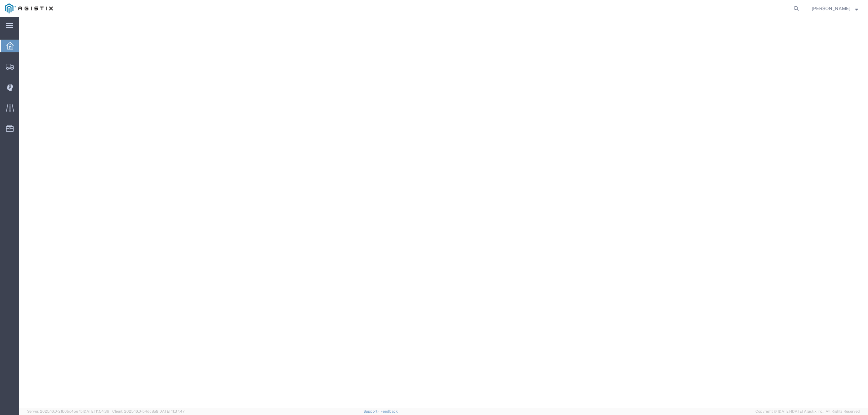  What do you see at coordinates (68, 412) in the screenshot?
I see `span: Server: 2025.16.0-21b0bc45e7b` at bounding box center [68, 412].